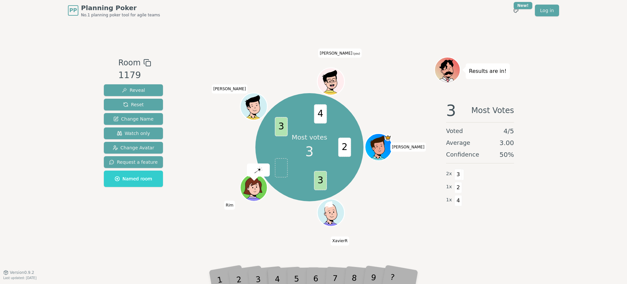 This screenshot has width=627, height=284. What do you see at coordinates (22, 272) in the screenshot?
I see `span: Version 0.9.2` at bounding box center [22, 272].